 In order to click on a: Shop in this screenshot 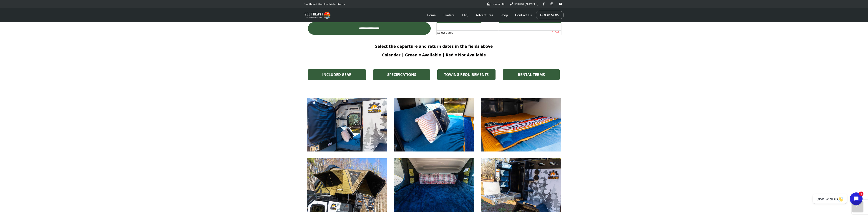, I will do `click(504, 15)`.